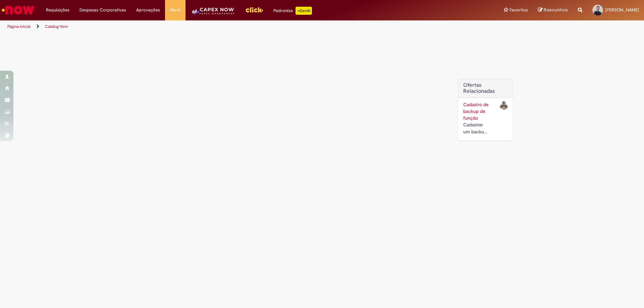  Describe the element at coordinates (175, 10) in the screenshot. I see `span: More` at that location.